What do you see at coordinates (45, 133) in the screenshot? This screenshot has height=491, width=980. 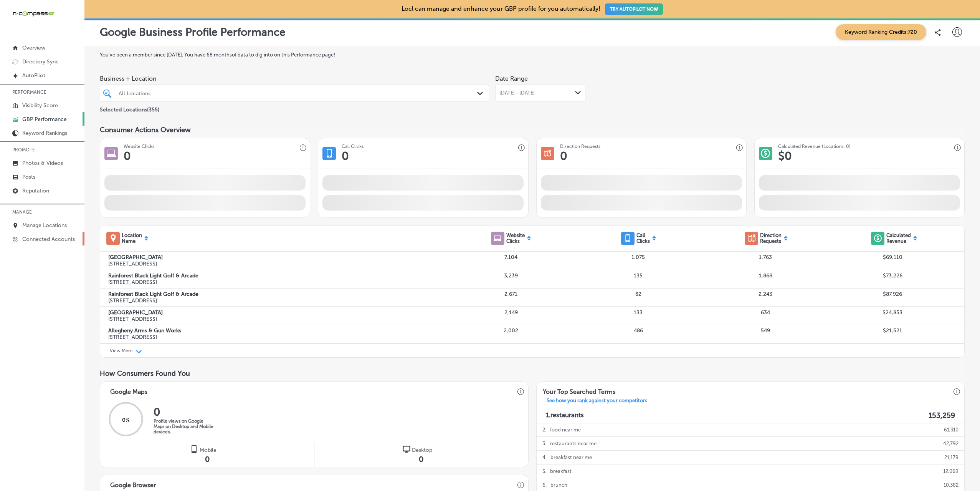 I see `p: Keyword Rankings` at bounding box center [45, 133].